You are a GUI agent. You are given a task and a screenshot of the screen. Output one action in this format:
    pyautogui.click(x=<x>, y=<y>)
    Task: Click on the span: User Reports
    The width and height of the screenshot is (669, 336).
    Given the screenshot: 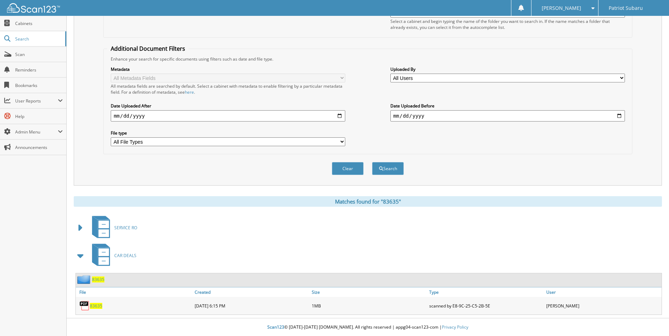 What is the action you would take?
    pyautogui.click(x=36, y=101)
    